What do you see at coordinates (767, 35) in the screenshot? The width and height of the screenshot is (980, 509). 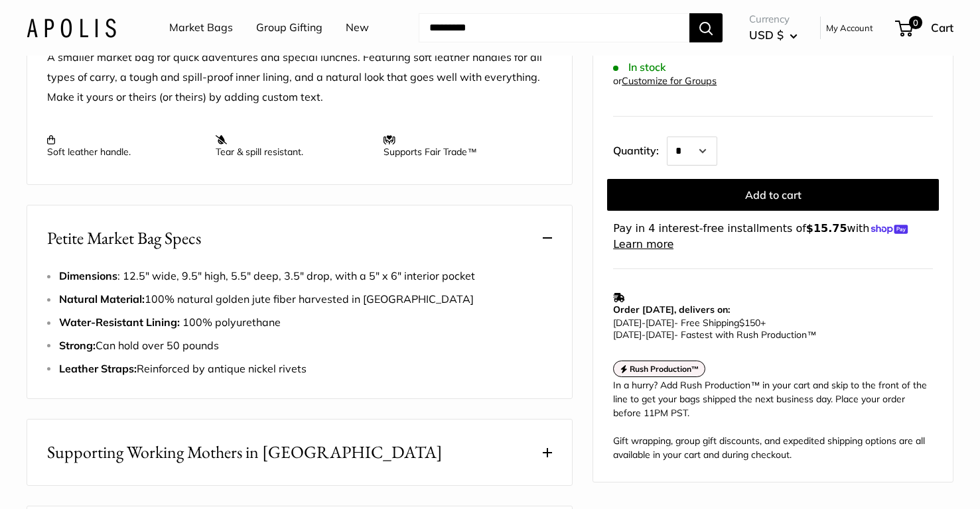 I see `span: USD $` at bounding box center [767, 35].